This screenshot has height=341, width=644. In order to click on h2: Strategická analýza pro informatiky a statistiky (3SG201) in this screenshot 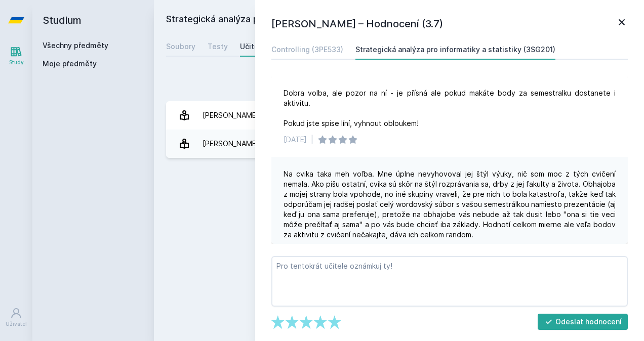, I will do `click(342, 20)`.